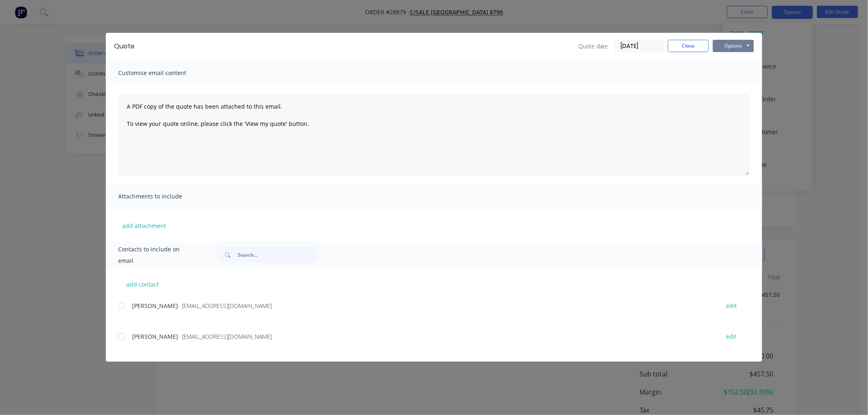 The width and height of the screenshot is (868, 415). What do you see at coordinates (593, 46) in the screenshot?
I see `span: Quote date` at bounding box center [593, 46].